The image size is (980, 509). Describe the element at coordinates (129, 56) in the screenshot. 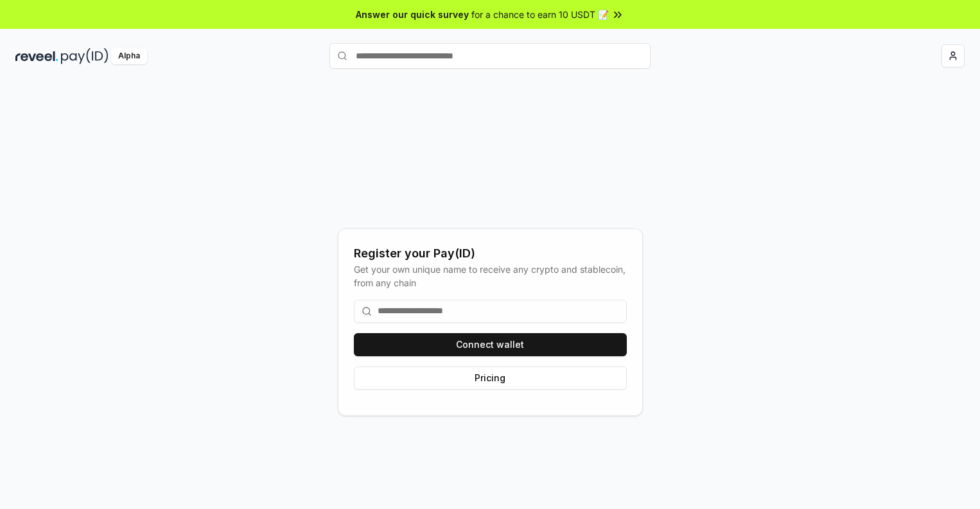

I see `div: Alpha` at that location.